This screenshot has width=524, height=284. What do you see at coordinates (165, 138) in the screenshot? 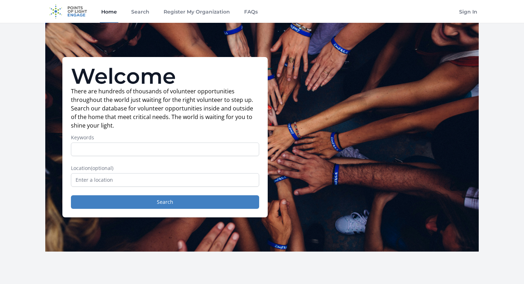
I see `label: Keywords` at bounding box center [165, 138].